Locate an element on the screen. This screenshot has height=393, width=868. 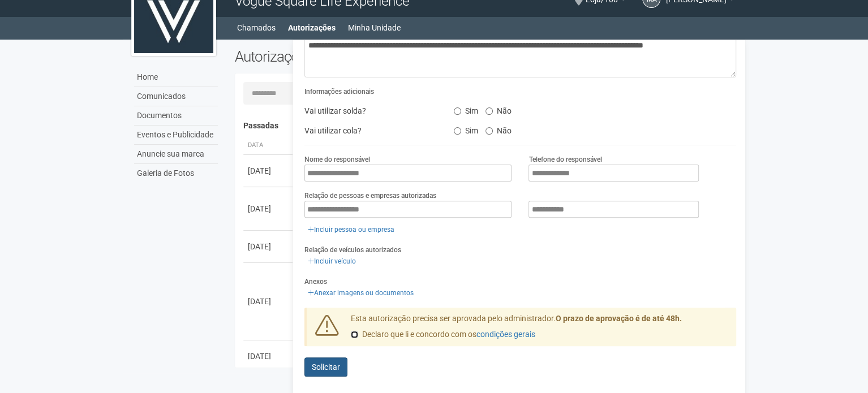
a: Eventos e Publicidade is located at coordinates (176, 135).